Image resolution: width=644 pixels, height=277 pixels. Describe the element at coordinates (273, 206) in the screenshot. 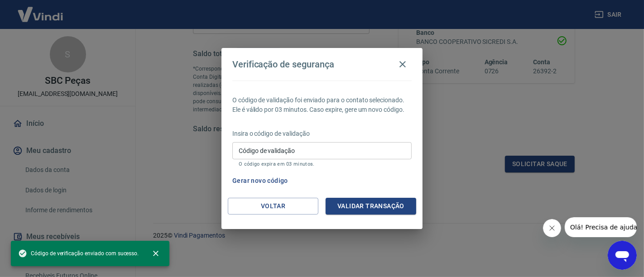

I see `button: Voltar` at that location.